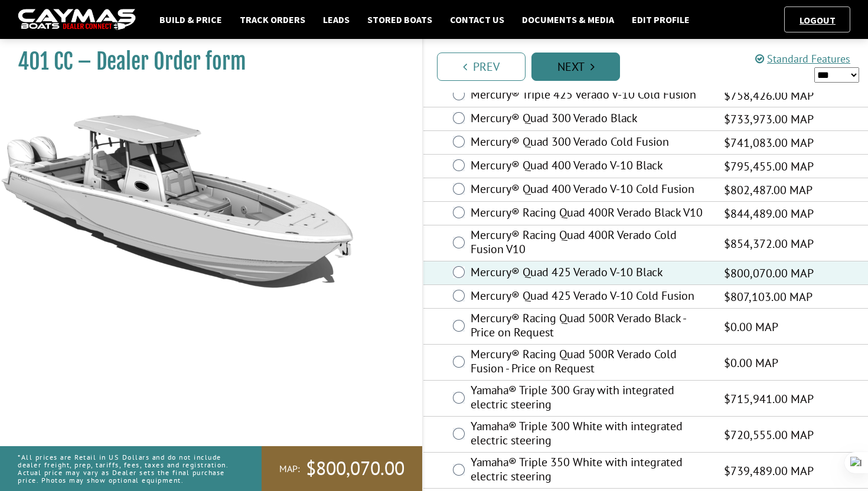 Image resolution: width=868 pixels, height=491 pixels. What do you see at coordinates (660, 19) in the screenshot?
I see `a: Edit Profile` at bounding box center [660, 19].